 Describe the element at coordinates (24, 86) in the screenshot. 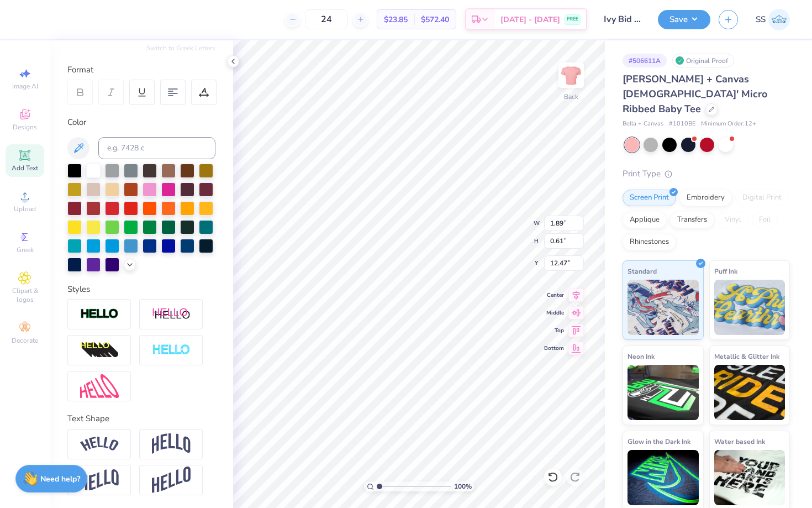

I see `span: Image AI` at that location.